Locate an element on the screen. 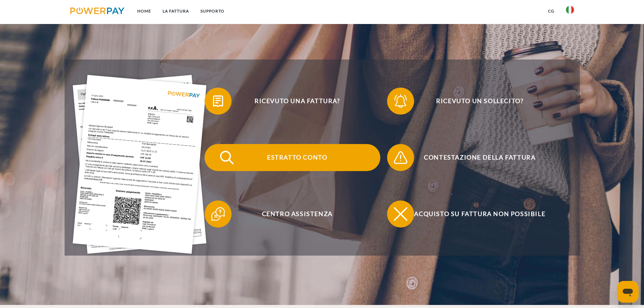 The image size is (644, 308). span: Acquisto su fattura non possibile is located at coordinates (480, 213).